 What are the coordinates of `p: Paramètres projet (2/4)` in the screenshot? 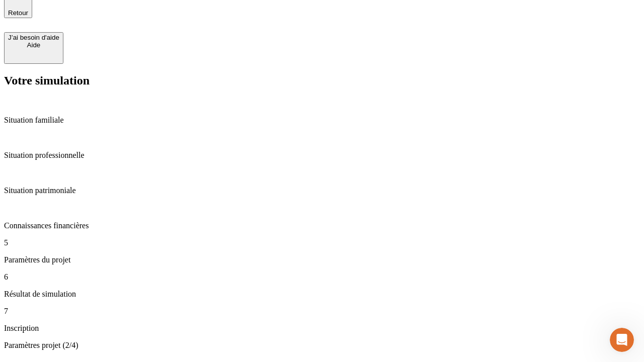 It's located at (322, 346).